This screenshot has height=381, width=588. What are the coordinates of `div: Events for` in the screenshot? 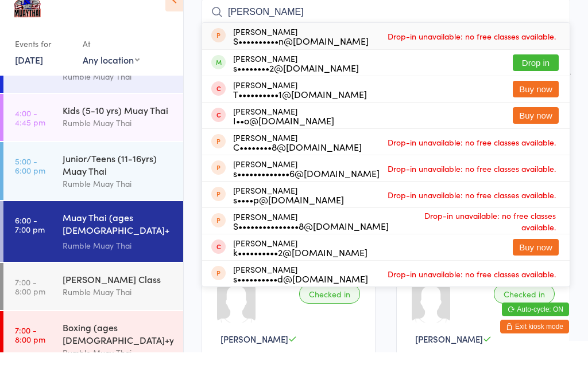 It's located at (43, 72).